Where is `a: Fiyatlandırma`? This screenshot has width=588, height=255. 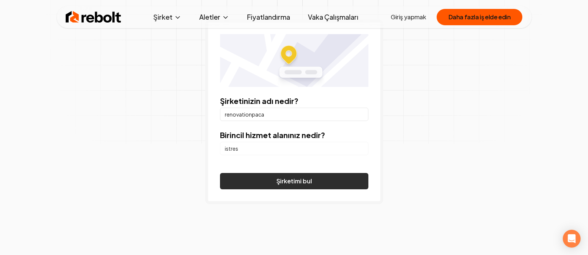
a: Fiyatlandırma is located at coordinates (269, 17).